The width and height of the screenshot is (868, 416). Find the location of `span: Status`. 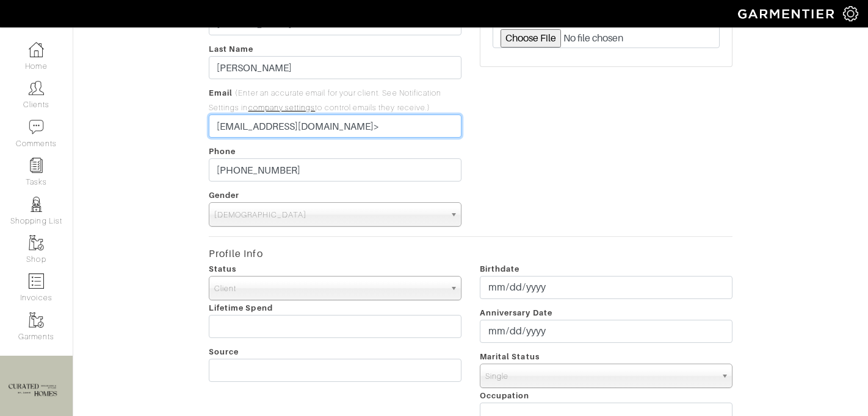

span: Status is located at coordinates (222, 269).